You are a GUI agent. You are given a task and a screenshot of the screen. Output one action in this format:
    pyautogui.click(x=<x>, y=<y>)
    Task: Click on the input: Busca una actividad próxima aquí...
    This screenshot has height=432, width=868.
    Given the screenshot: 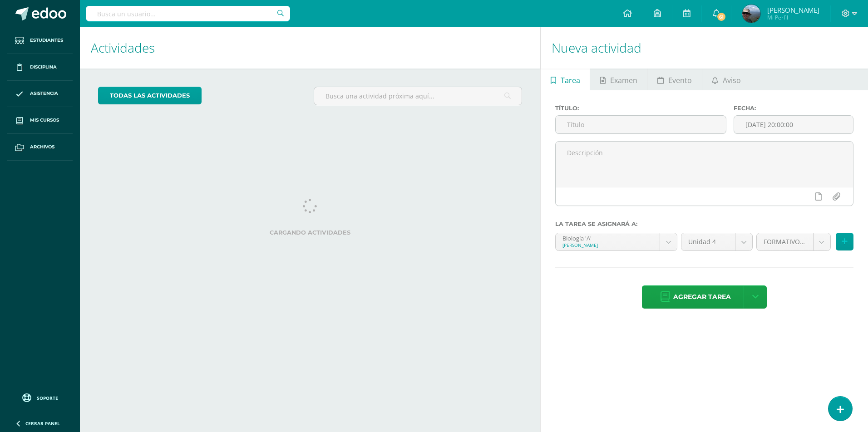 What is the action you would take?
    pyautogui.click(x=418, y=96)
    